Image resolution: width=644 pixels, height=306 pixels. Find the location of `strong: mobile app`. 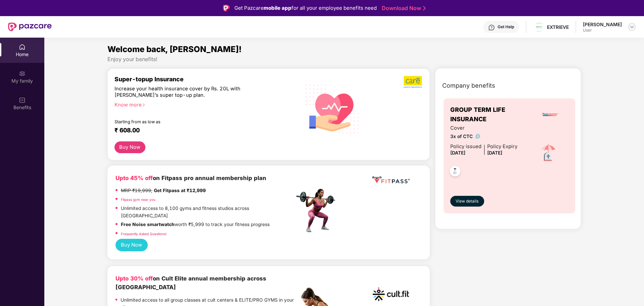

strong: mobile app is located at coordinates (277, 8).